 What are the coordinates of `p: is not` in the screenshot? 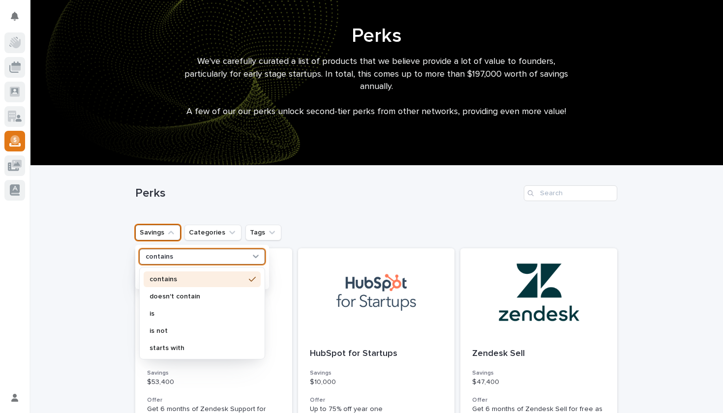 It's located at (197, 331).